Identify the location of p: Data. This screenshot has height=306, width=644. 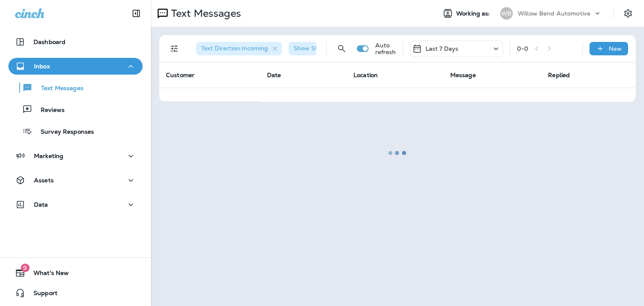
(41, 204).